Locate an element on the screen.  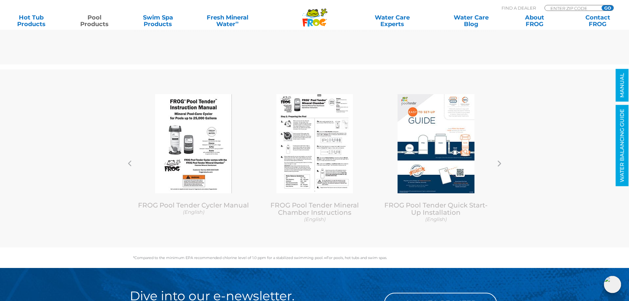
a: FROG Pool Tender Cycler Manual (English) is located at coordinates (194, 208).